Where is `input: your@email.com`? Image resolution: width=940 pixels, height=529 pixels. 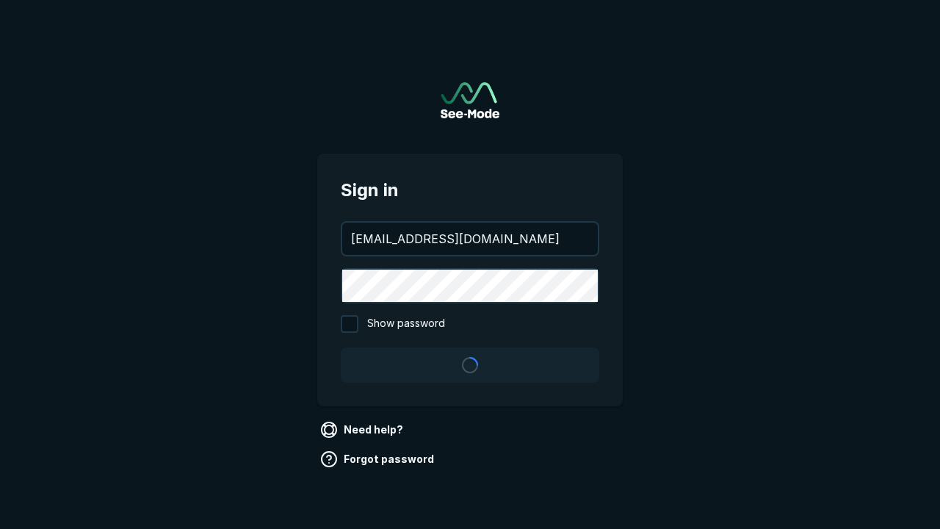 input: your@email.com is located at coordinates (470, 239).